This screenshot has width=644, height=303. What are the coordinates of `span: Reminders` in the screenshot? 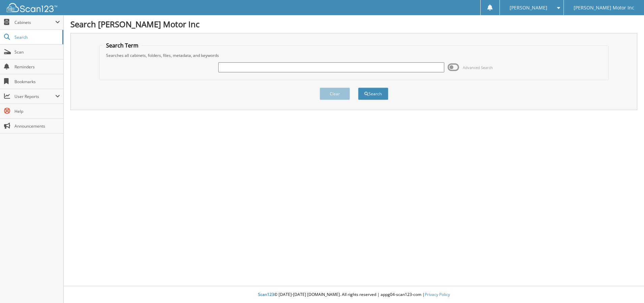 It's located at (37, 67).